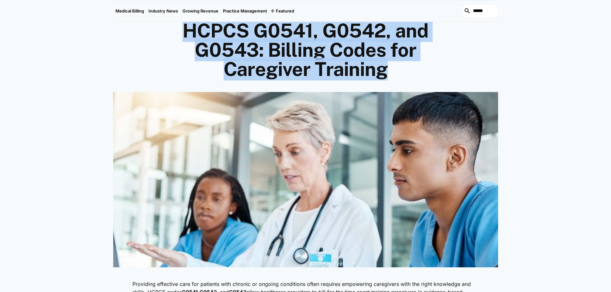 The width and height of the screenshot is (611, 292). What do you see at coordinates (130, 11) in the screenshot?
I see `a: Medical Billing` at bounding box center [130, 11].